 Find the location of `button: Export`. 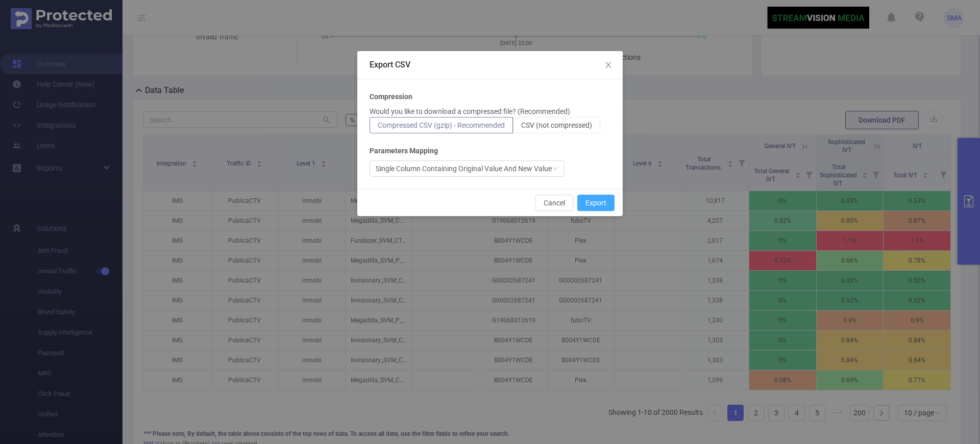

button: Export is located at coordinates (596, 203).